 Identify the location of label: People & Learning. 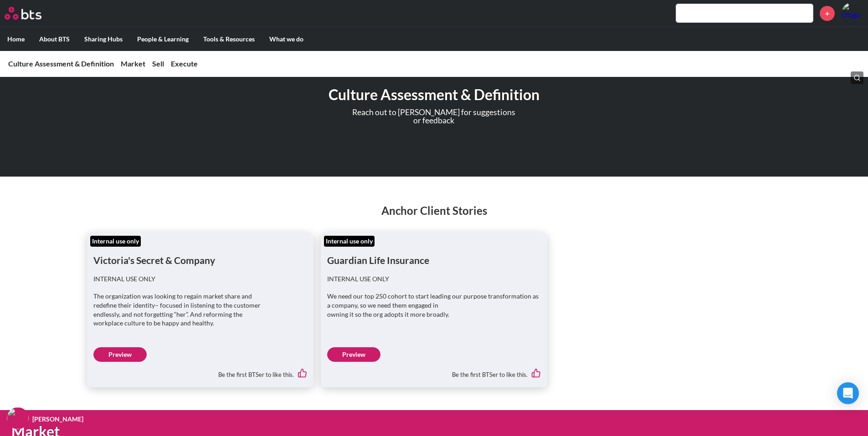
(163, 39).